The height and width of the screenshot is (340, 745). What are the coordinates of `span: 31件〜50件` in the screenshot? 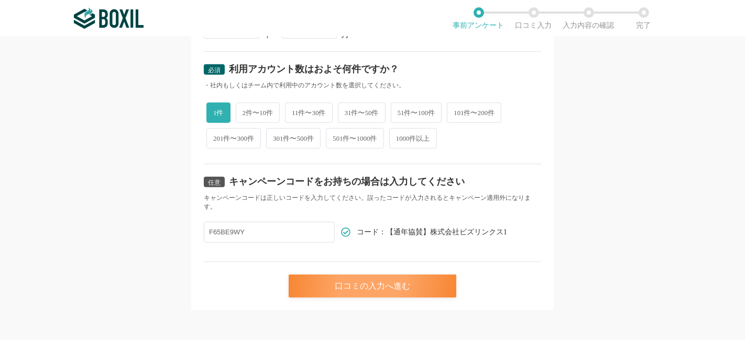 It's located at (361, 113).